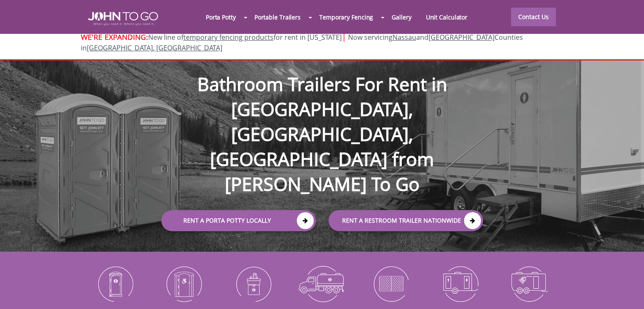 This screenshot has height=309, width=644. What do you see at coordinates (391, 284) in the screenshot?
I see `img: Temporary-Fencing-cion_N.png` at bounding box center [391, 284].